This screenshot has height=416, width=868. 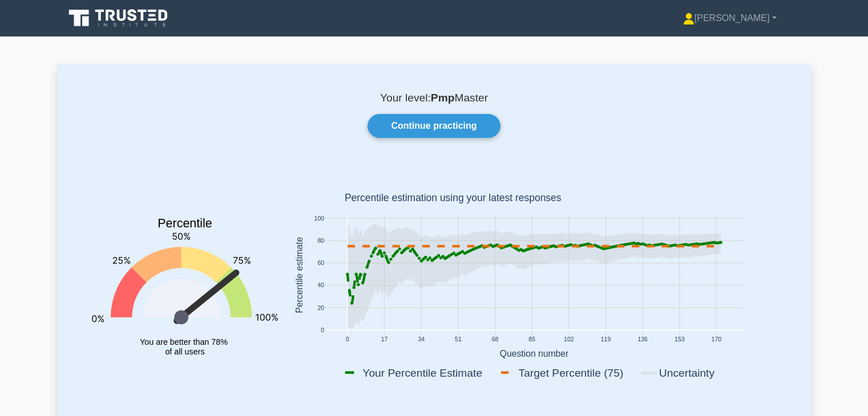 What do you see at coordinates (680, 340) in the screenshot?
I see `text: 153` at bounding box center [680, 340].